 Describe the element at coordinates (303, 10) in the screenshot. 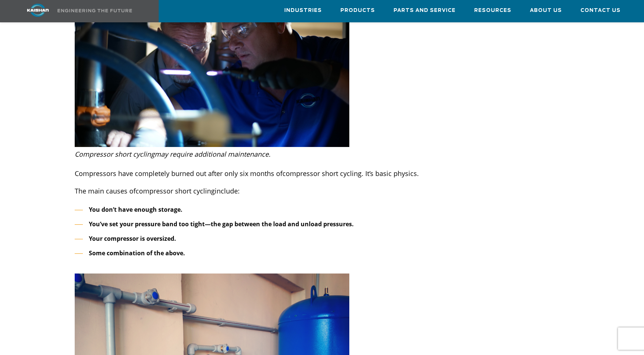

I see `a: Industries` at that location.